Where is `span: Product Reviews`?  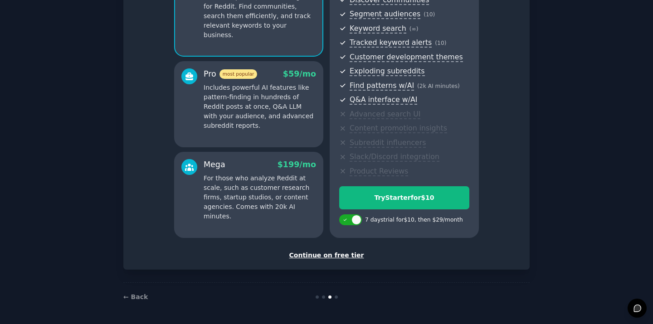 span: Product Reviews is located at coordinates (379, 171).